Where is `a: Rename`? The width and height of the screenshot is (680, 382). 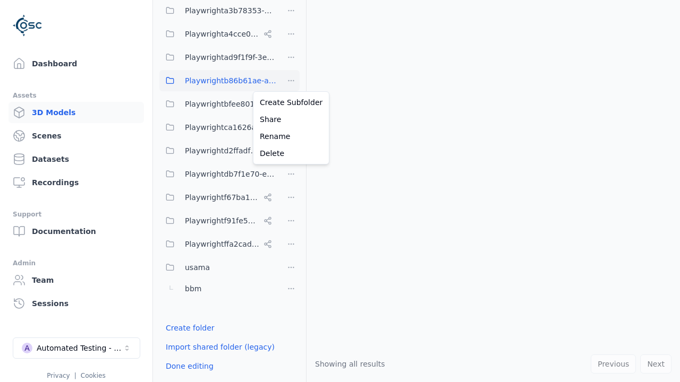
a: Rename is located at coordinates (291, 136).